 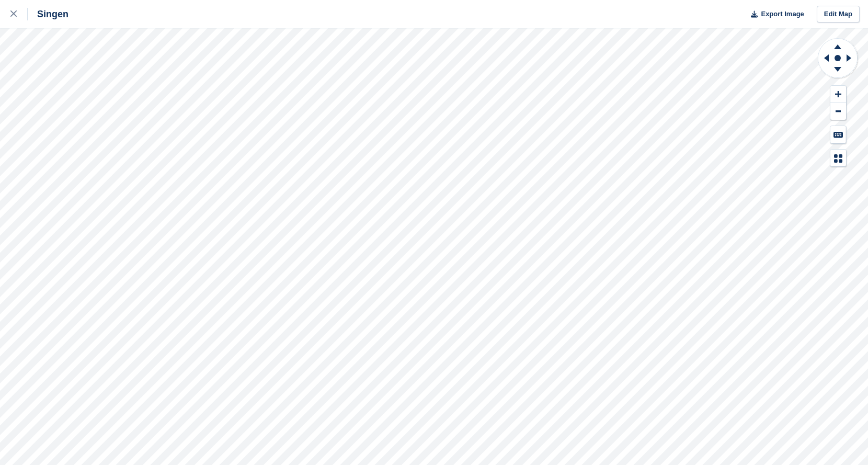 What do you see at coordinates (48, 14) in the screenshot?
I see `div: Singen` at bounding box center [48, 14].